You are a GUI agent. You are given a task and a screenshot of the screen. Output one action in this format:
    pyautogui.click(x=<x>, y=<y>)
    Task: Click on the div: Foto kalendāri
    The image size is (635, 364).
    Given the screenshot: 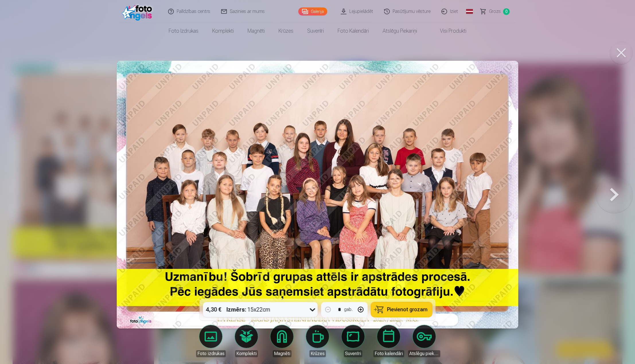 What is the action you would take?
    pyautogui.click(x=388, y=354)
    